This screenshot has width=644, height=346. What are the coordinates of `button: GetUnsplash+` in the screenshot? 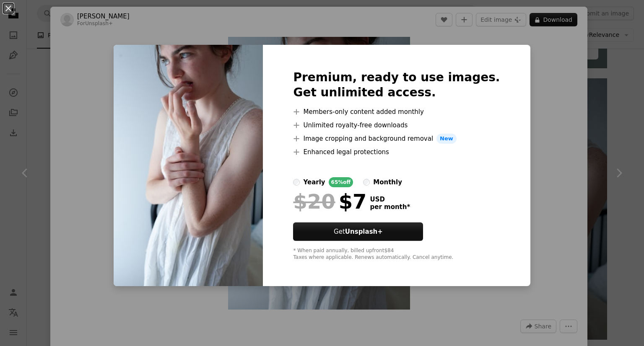 It's located at (358, 231).